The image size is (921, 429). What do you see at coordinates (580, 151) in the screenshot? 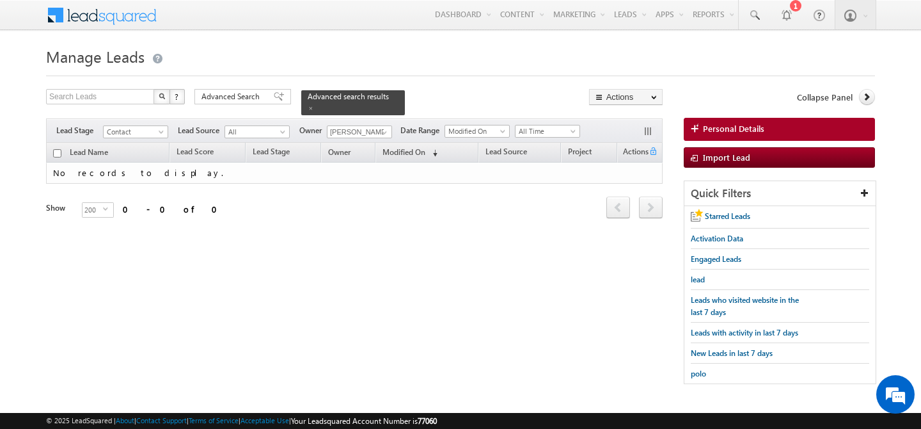
I see `span: Project` at bounding box center [580, 151].